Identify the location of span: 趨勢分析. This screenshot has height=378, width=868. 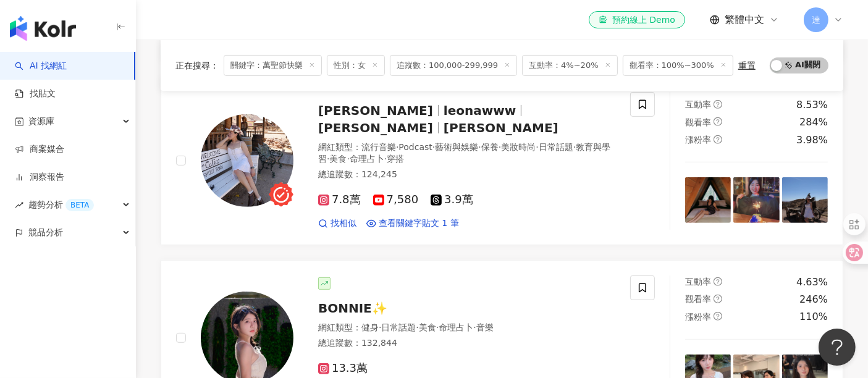
(61, 204).